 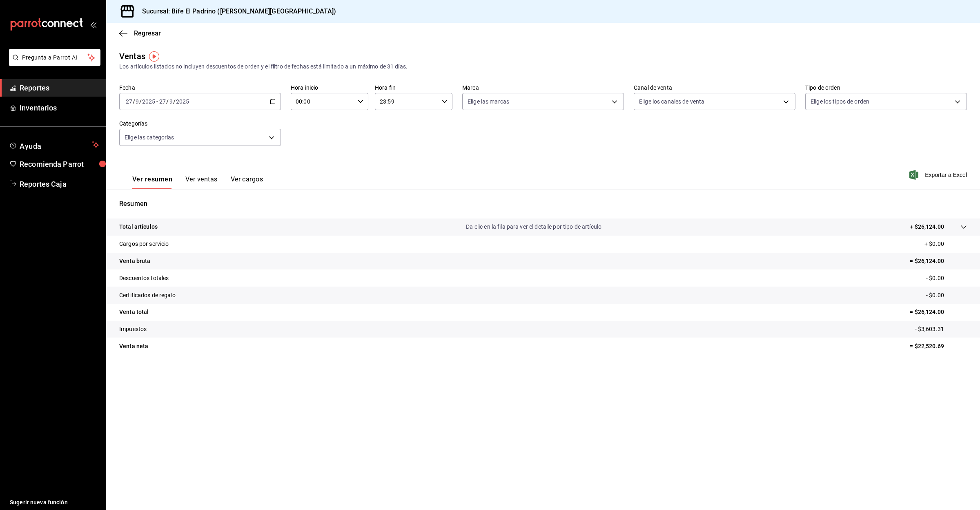 What do you see at coordinates (840, 102) in the screenshot?
I see `span: Elige los tipos de orden` at bounding box center [840, 102].